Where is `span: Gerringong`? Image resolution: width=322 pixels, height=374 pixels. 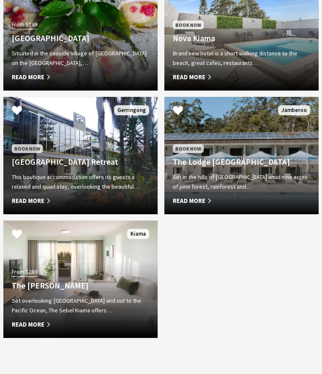
span: Gerringong is located at coordinates (132, 110).